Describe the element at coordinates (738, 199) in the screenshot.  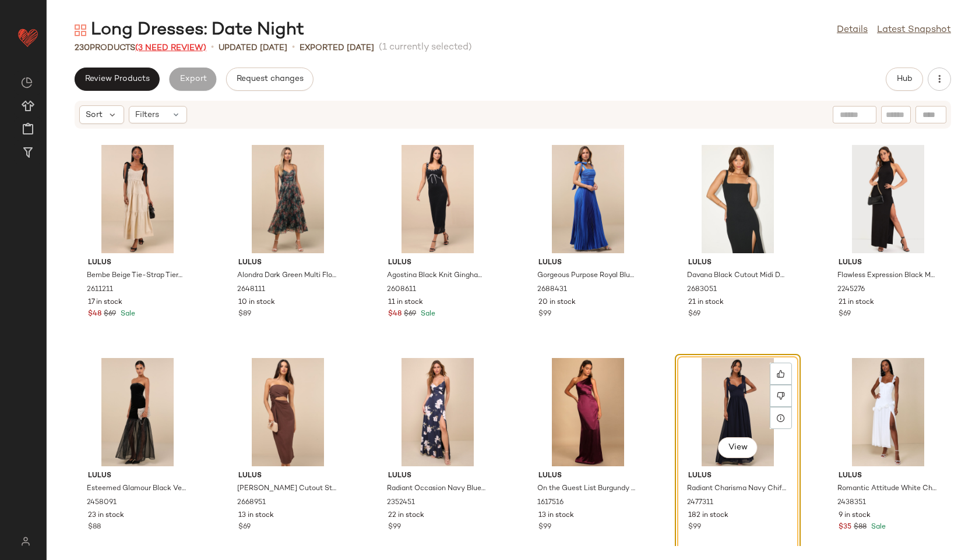
I see `img: 2683051_05_detail_2025-06-09.jpg` at that location.